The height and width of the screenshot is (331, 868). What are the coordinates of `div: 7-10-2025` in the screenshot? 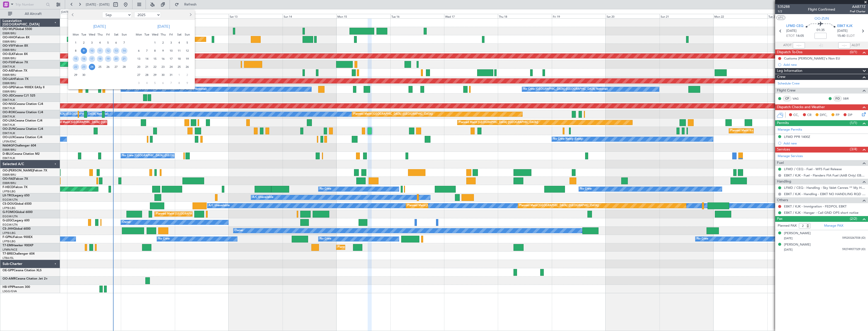 It's located at (147, 50).